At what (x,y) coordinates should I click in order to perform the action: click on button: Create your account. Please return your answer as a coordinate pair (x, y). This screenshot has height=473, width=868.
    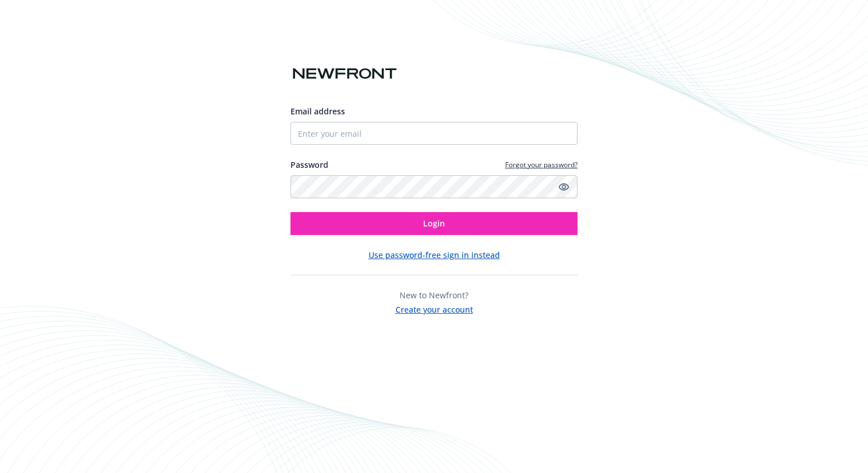
    Looking at the image, I should click on (434, 308).